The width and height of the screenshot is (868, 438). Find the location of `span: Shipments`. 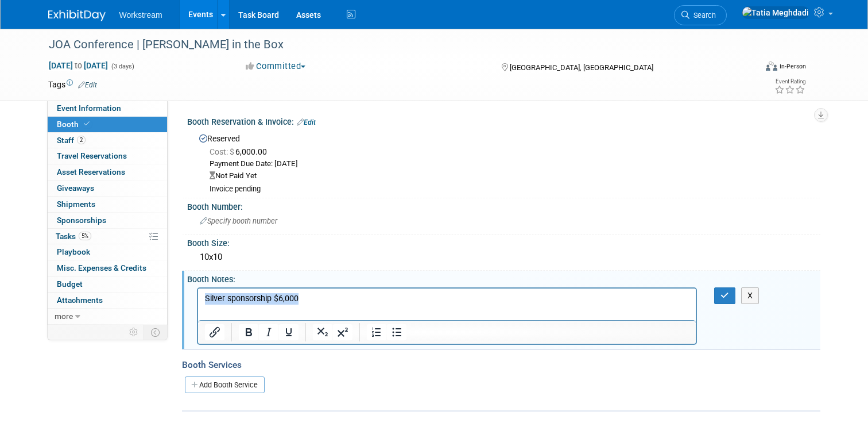

span: Shipments is located at coordinates (76, 204).